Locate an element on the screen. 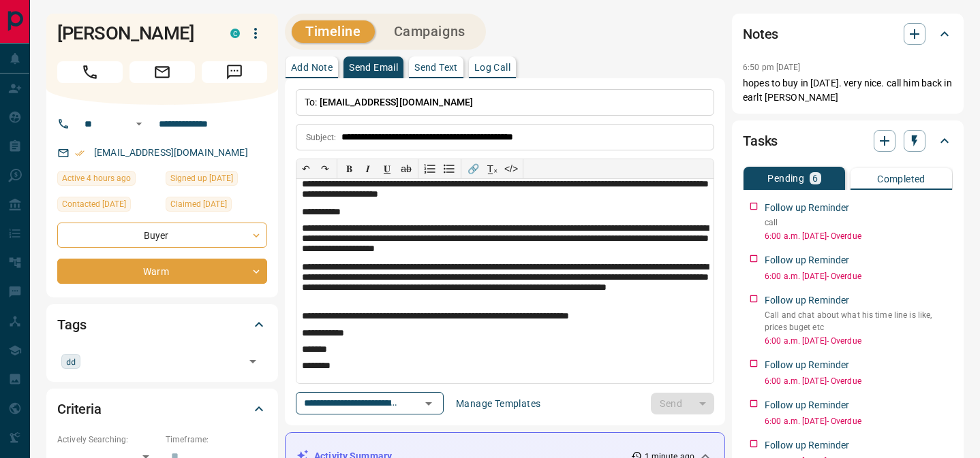 Image resolution: width=980 pixels, height=458 pixels. div: split button is located at coordinates (682, 404).